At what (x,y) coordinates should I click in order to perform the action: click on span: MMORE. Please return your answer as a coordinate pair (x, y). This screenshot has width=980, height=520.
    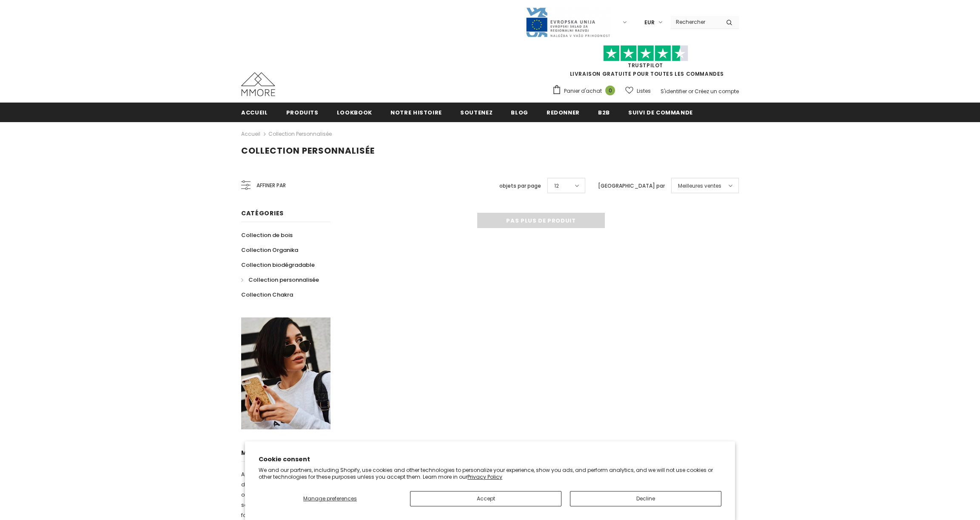
    Looking at the image, I should click on (254, 453).